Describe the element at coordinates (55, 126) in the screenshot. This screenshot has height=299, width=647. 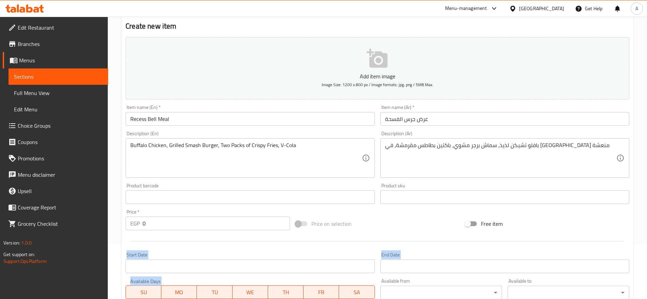
I see `a: Choice Groups` at that location.